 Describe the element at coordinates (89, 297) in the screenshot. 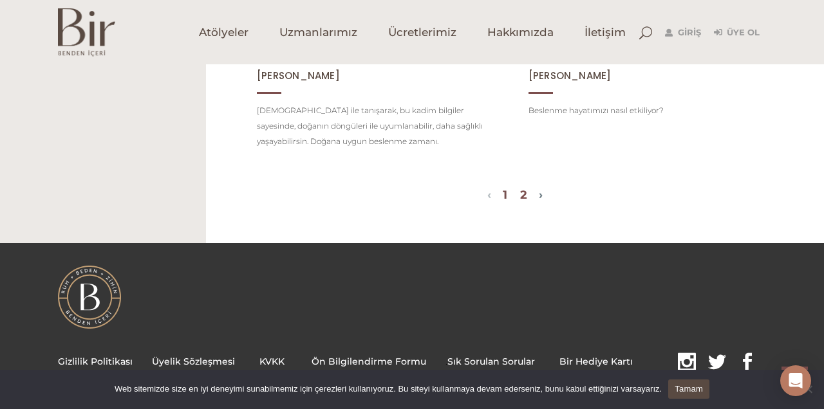

I see `img: BI%CC%87R-LOGO.png` at that location.